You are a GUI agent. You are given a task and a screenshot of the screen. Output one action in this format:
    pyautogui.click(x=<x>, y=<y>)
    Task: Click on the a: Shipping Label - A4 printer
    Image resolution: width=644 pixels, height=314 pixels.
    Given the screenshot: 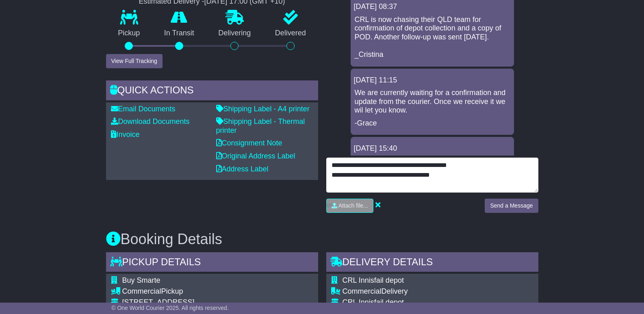 What is the action you would take?
    pyautogui.click(x=263, y=109)
    